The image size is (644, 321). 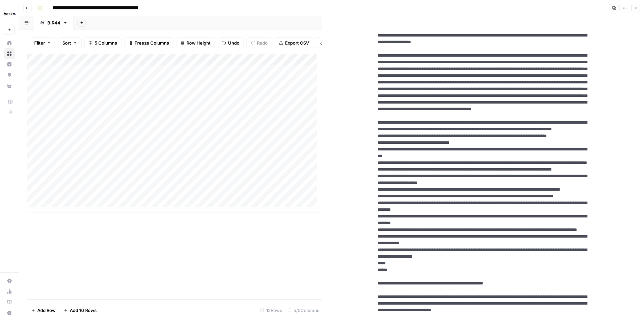 What do you see at coordinates (10, 302) in the screenshot?
I see `a: Learning Hub` at bounding box center [10, 302].